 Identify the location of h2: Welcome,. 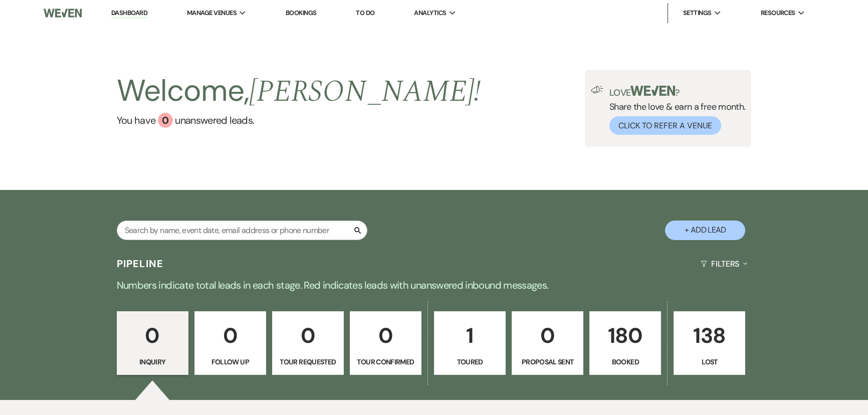
(299, 91).